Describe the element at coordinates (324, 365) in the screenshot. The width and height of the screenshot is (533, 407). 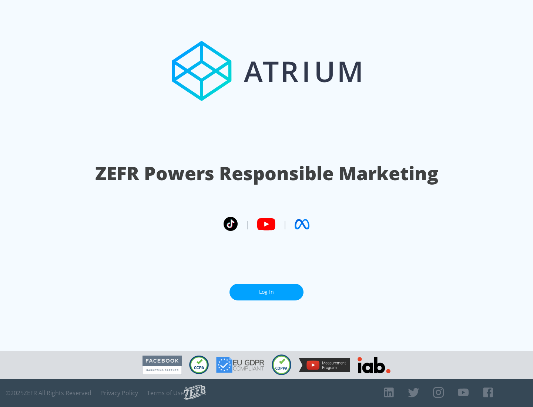
I see `img: YouTube Measurement Program` at that location.